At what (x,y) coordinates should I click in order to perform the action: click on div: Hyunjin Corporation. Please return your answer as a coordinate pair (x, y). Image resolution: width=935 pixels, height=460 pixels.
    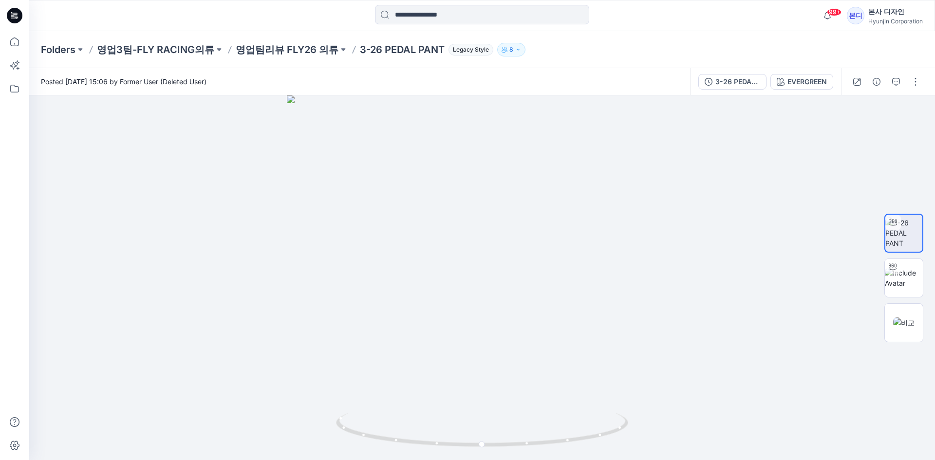
    Looking at the image, I should click on (896, 21).